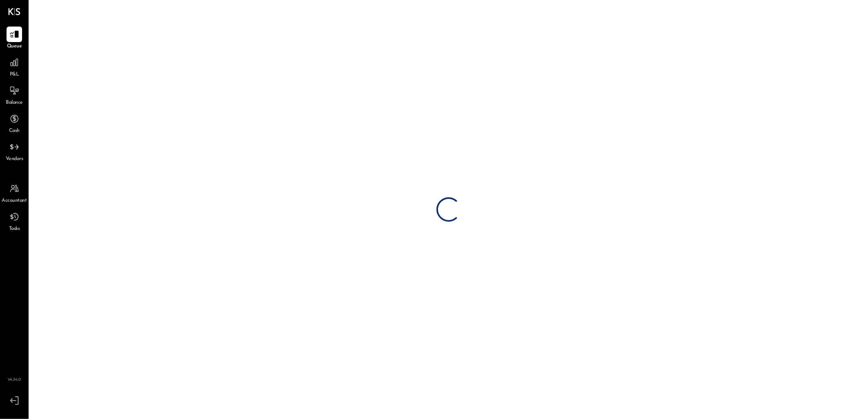 Image resolution: width=868 pixels, height=419 pixels. Describe the element at coordinates (15, 193) in the screenshot. I see `a: Accountant` at that location.